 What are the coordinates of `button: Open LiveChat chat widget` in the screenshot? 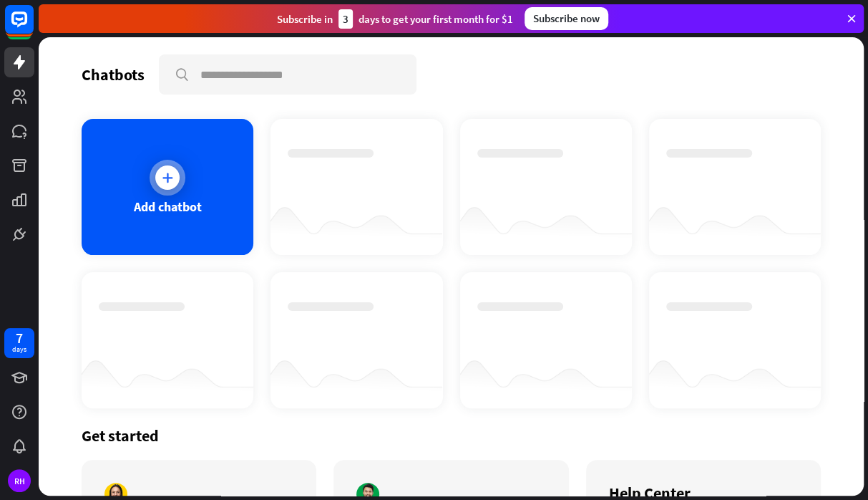 It's located at (33, 27).